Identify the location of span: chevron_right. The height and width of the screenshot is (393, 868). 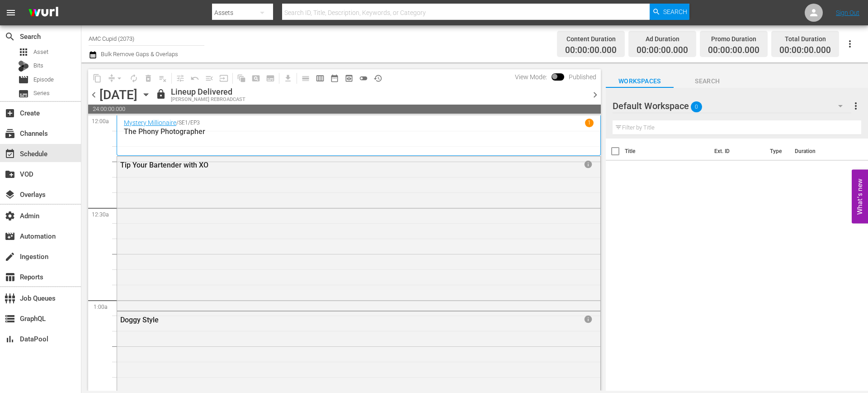
(595, 95).